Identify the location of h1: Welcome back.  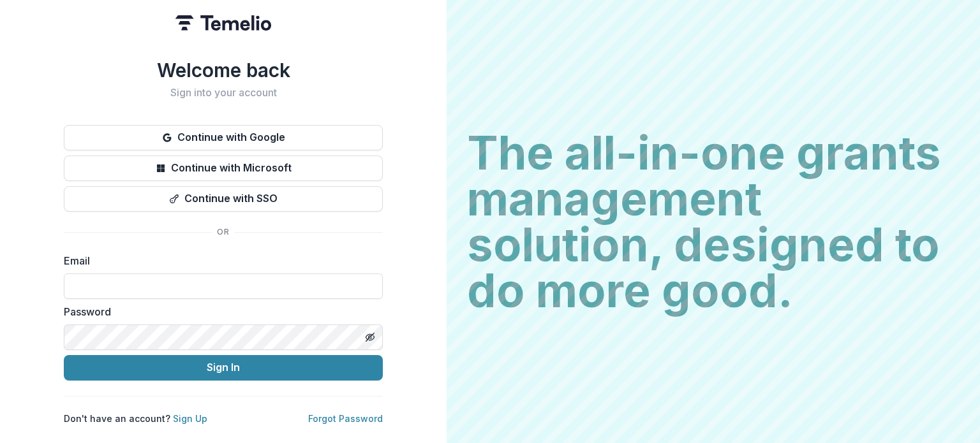
(223, 70).